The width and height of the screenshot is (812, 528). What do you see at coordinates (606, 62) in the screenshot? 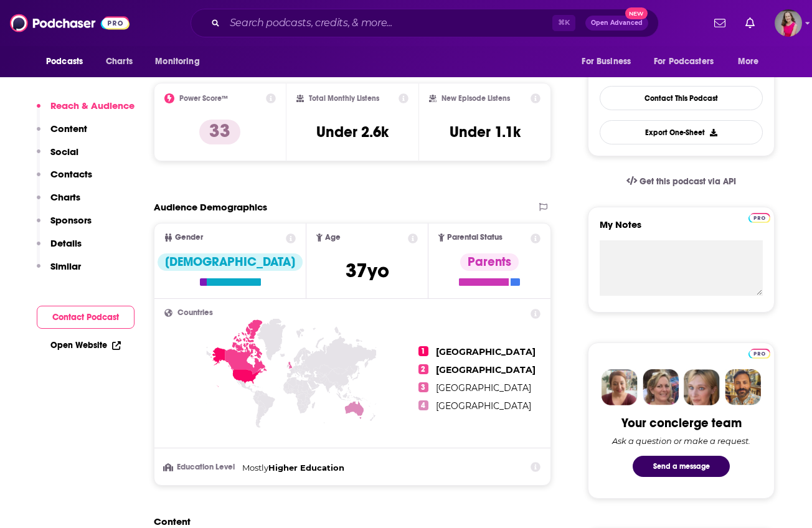
I see `span: For Business` at bounding box center [606, 62].